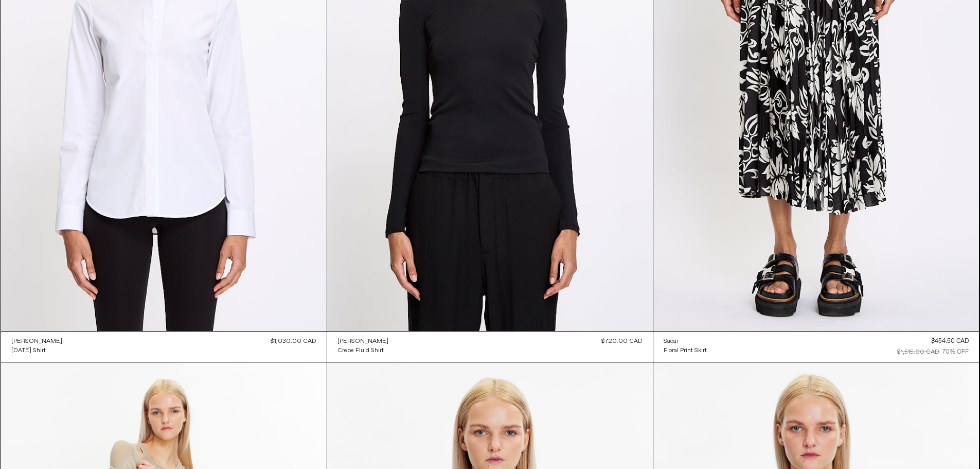  Describe the element at coordinates (949, 341) in the screenshot. I see `div: $454.50 CAD` at that location.